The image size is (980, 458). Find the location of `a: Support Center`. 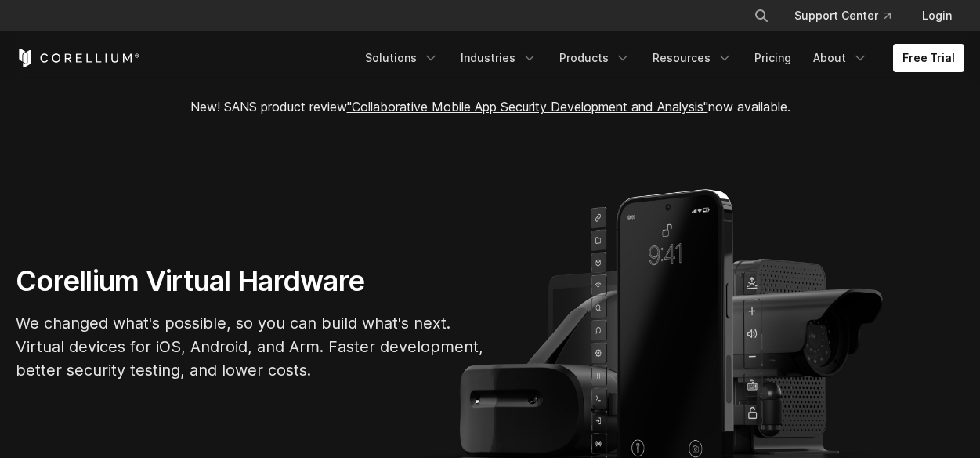

a: Support Center is located at coordinates (843, 16).